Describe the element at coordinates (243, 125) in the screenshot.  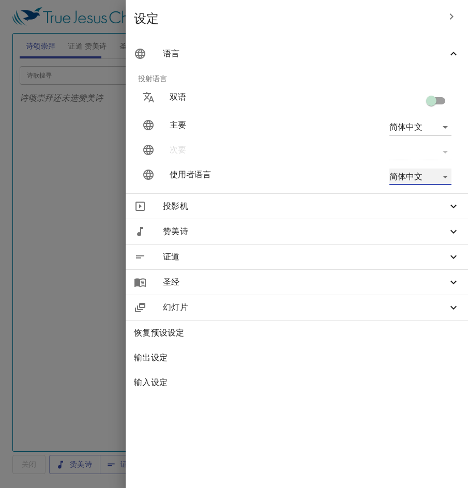
I see `p: 主要` at that location.